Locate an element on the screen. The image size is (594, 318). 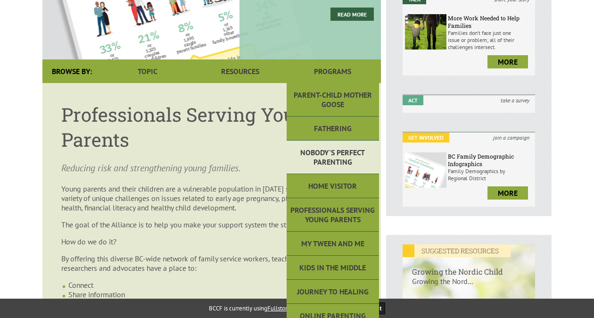
a: My Tween and Me is located at coordinates (333, 243).